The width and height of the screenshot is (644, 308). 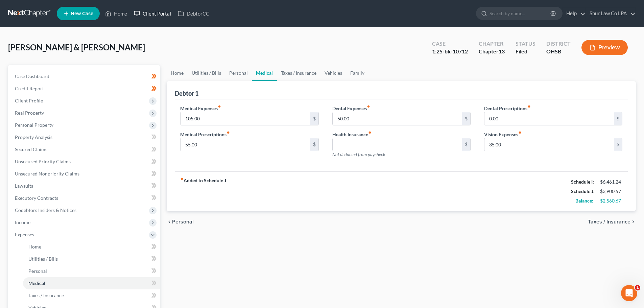 What do you see at coordinates (82, 14) in the screenshot?
I see `span: New Case` at bounding box center [82, 14].